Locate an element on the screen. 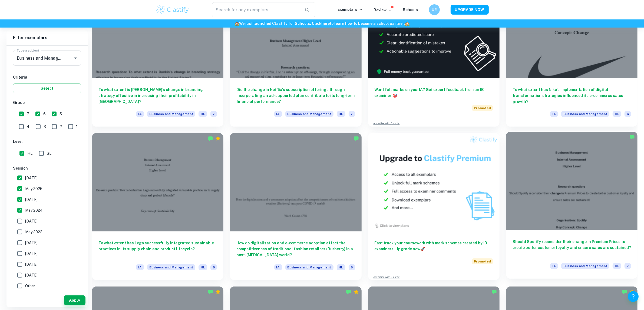 Image resolution: width=644 pixels, height=310 pixels. button: Select is located at coordinates (47, 88).